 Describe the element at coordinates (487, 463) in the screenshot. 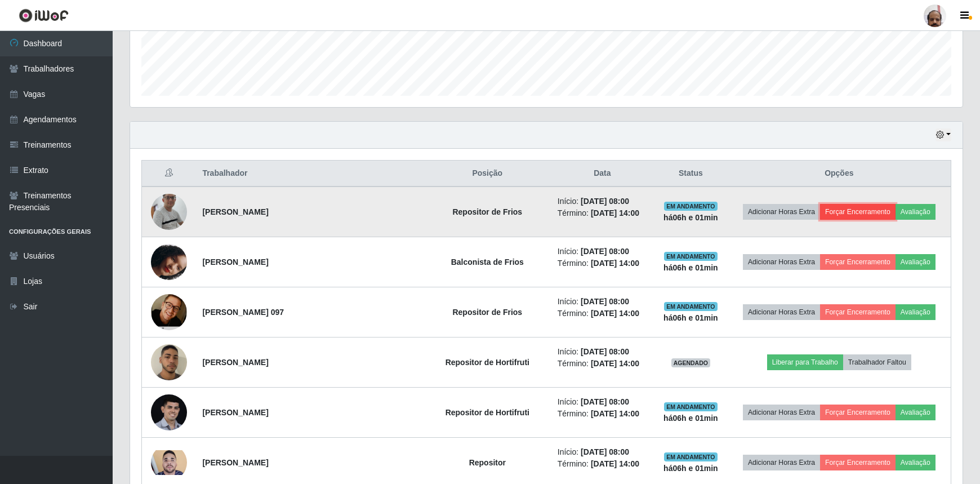

I see `strong: Repositor` at that location.